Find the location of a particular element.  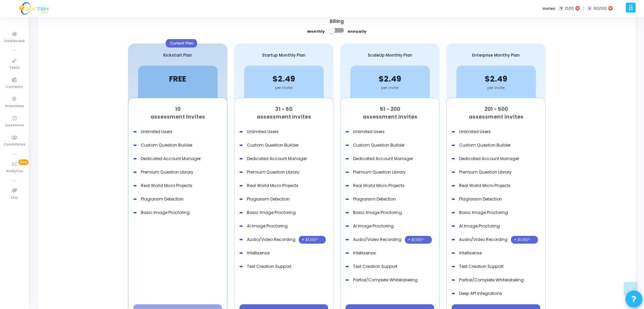

span: Contests is located at coordinates (14, 87).